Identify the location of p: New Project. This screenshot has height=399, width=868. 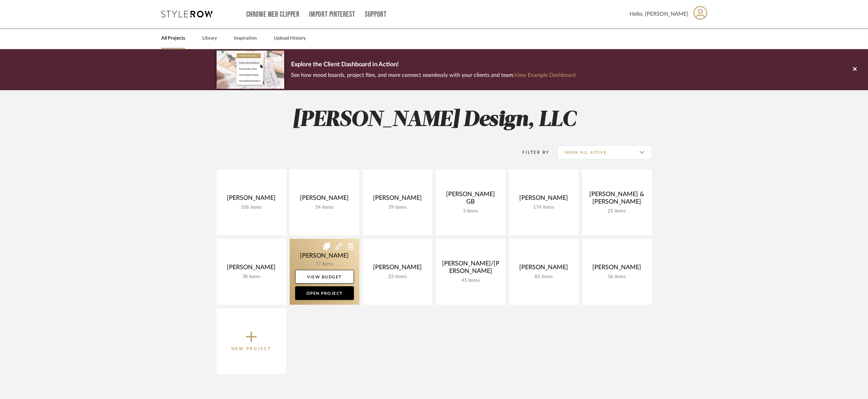
(251, 349).